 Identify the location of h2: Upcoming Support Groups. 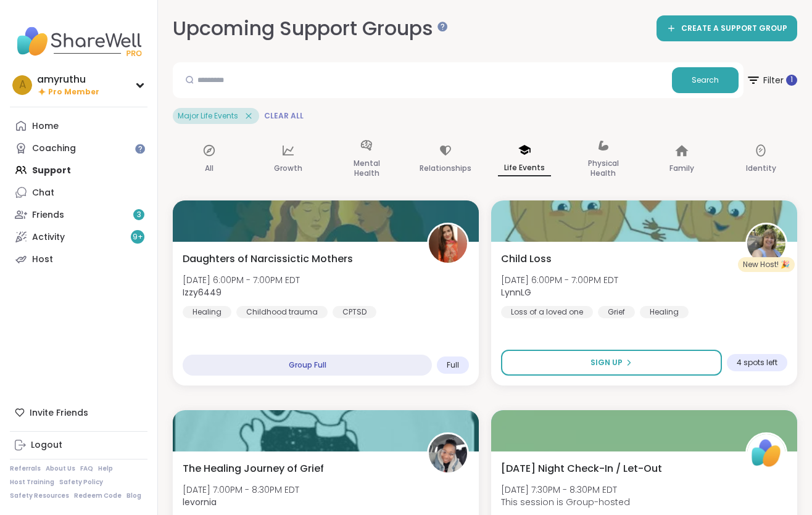
(308, 28).